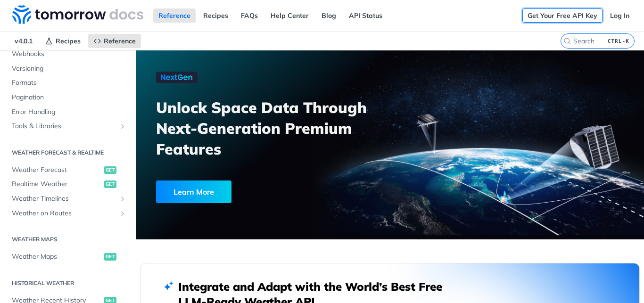 This screenshot has height=303, width=644. What do you see at coordinates (68, 283) in the screenshot?
I see `h2: Historical Weather` at bounding box center [68, 283].